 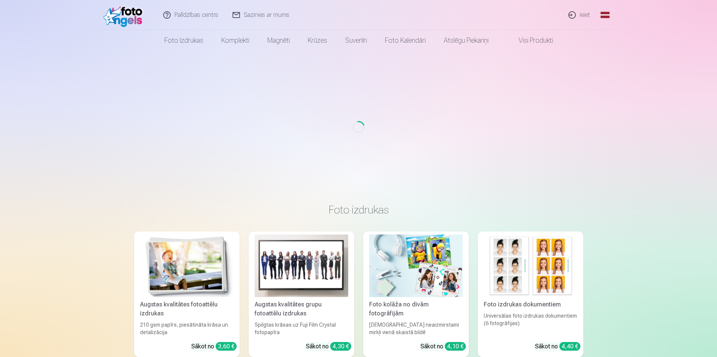 What do you see at coordinates (187, 328) in the screenshot?
I see `div: 210 gsm papīrs, piesātināta krāsa un detalizācija` at bounding box center [187, 328].